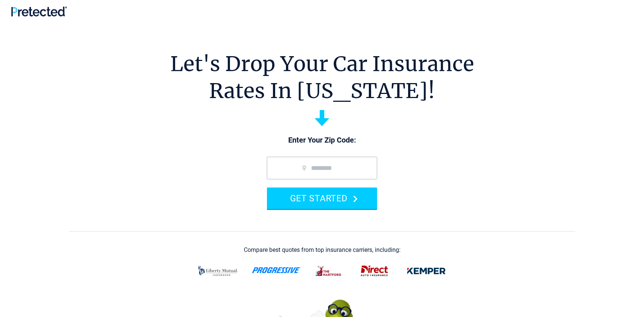  What do you see at coordinates (322, 250) in the screenshot?
I see `div: Compare best quotes from top insurance carriers, including:` at bounding box center [322, 250].